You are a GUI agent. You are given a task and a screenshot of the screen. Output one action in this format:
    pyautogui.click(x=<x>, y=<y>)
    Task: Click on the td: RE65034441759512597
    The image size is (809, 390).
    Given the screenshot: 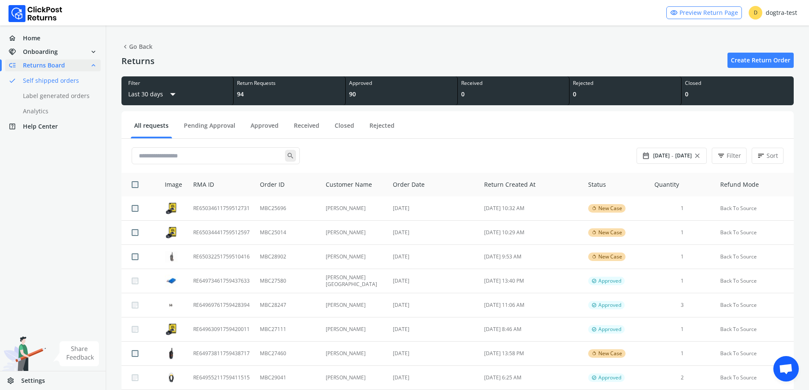 What is the action you would take?
    pyautogui.click(x=221, y=233)
    